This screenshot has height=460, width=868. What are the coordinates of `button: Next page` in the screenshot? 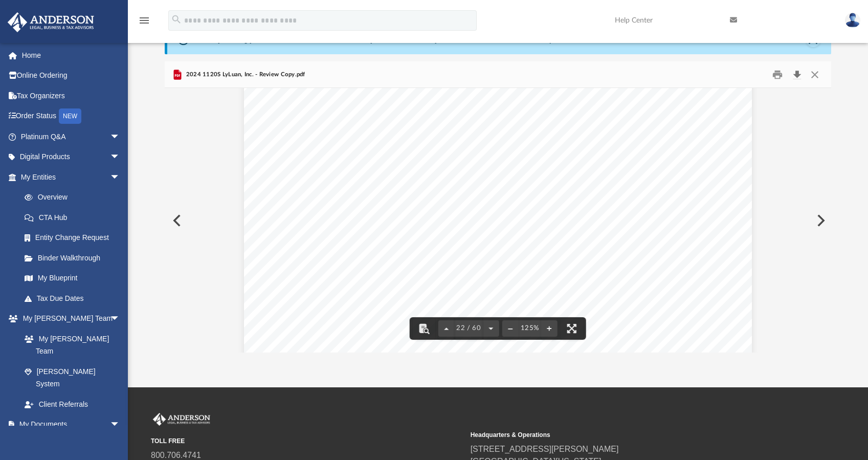 It's located at (491, 328).